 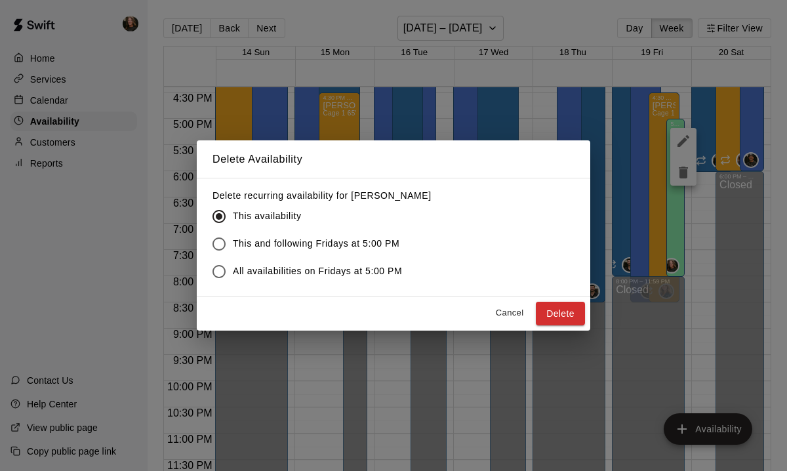 I want to click on span: This availability, so click(x=267, y=216).